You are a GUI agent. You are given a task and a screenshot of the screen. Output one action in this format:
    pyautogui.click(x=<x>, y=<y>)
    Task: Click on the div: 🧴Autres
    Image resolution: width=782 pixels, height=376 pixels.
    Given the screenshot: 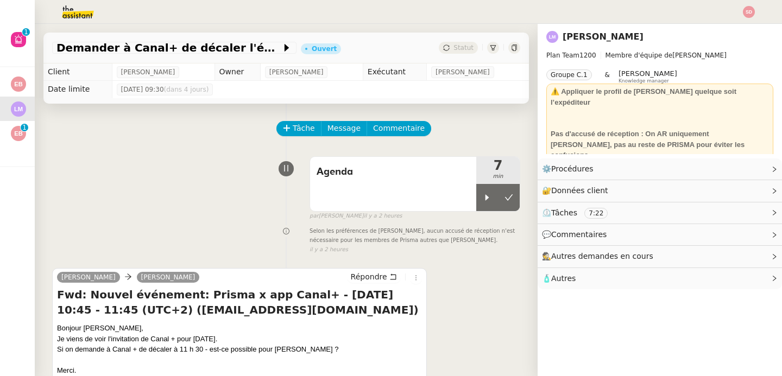 What is the action you would take?
    pyautogui.click(x=659, y=278)
    